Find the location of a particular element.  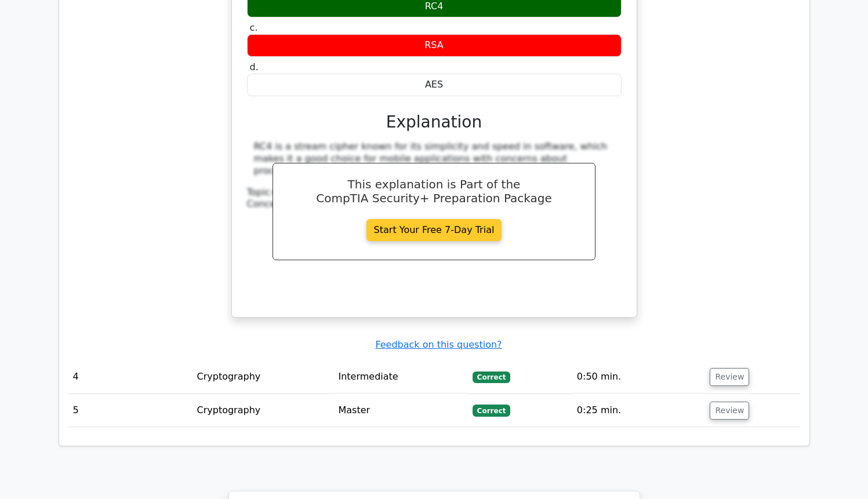

h3: Explanation is located at coordinates (435, 122).